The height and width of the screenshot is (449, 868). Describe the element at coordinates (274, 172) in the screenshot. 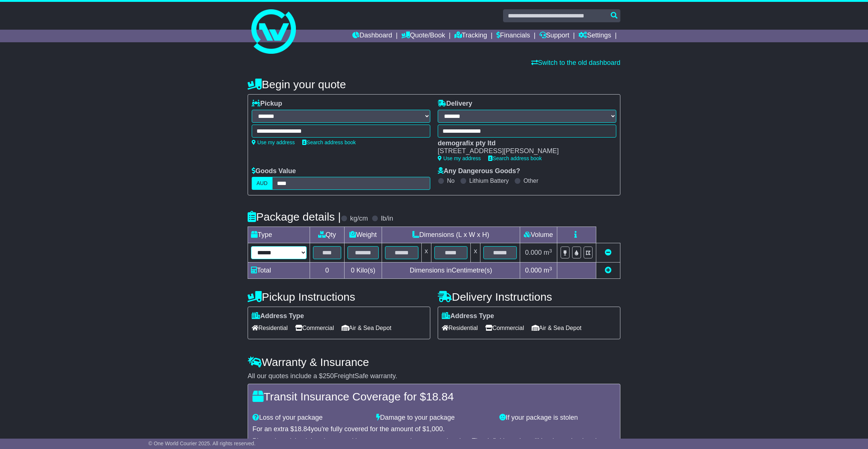

I see `label: Goods Value` at that location.